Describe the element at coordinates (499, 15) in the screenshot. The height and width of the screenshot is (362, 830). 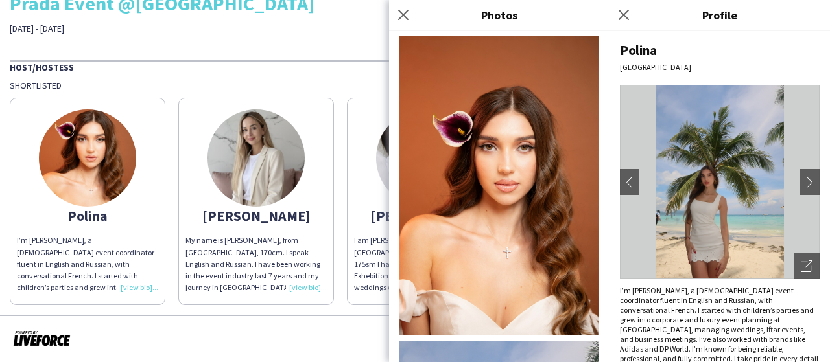
I see `h3: Photos` at that location.